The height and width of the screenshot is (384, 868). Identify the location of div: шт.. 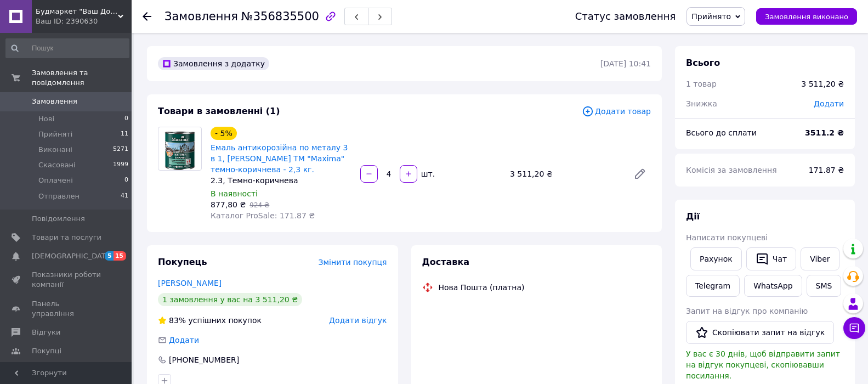
(427, 174).